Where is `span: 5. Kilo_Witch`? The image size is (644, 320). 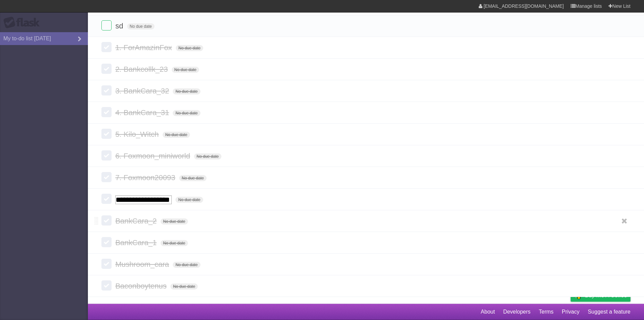
span: 5. Kilo_Witch is located at coordinates (137, 134).